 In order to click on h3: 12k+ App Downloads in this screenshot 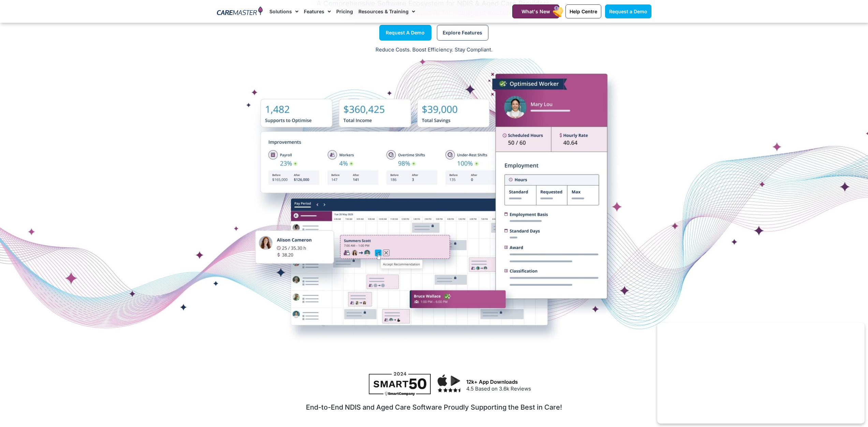, I will do `click(557, 382)`.